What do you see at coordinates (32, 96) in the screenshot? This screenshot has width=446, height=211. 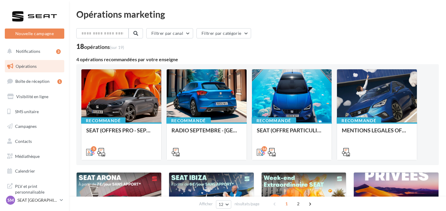 I see `span: Visibilité en ligne` at bounding box center [32, 96].